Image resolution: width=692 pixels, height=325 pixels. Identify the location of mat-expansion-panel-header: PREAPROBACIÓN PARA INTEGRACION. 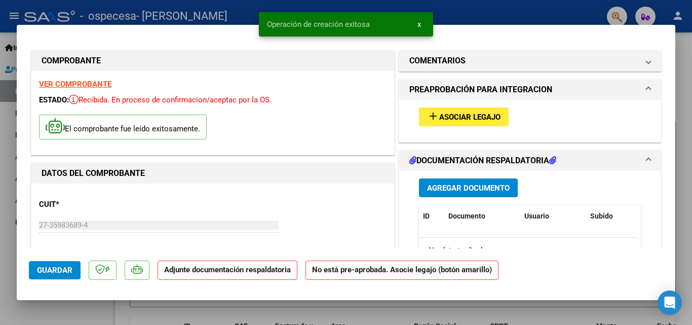
(530, 90).